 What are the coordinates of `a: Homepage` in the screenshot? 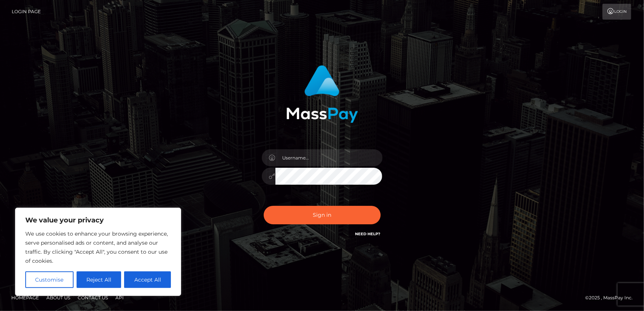 It's located at (25, 298).